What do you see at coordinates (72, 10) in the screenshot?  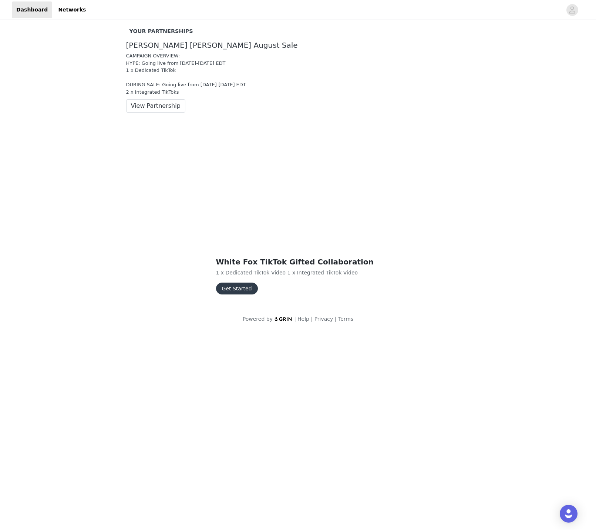 I see `a: Networks` at bounding box center [72, 10].